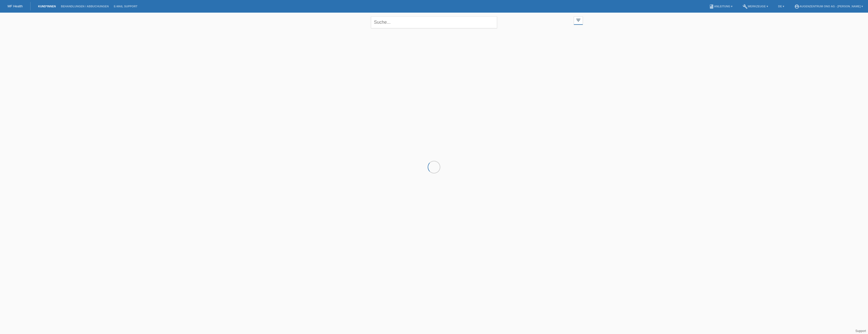  I want to click on a: Behandlungen / Abbuchungen, so click(85, 6).